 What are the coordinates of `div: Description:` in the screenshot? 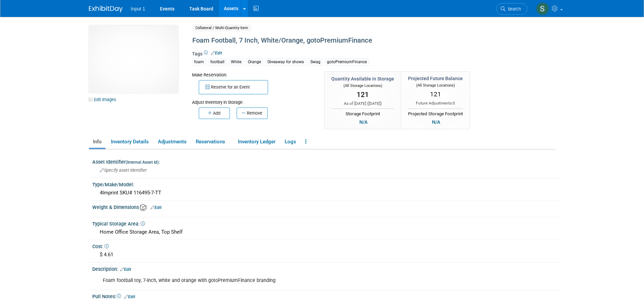 It's located at (326, 269).